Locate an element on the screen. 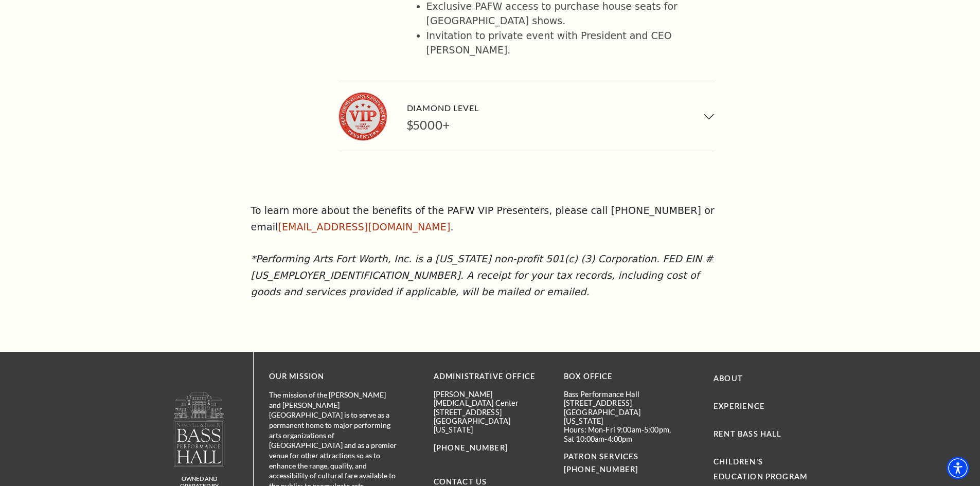 The height and width of the screenshot is (486, 980). a: Children's Education Program is located at coordinates (761, 469).